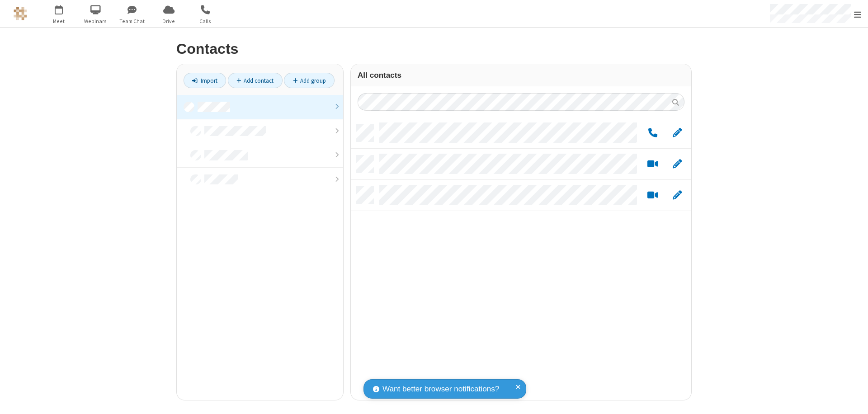 This screenshot has height=414, width=868. Describe the element at coordinates (255, 80) in the screenshot. I see `a: Add contact` at that location.